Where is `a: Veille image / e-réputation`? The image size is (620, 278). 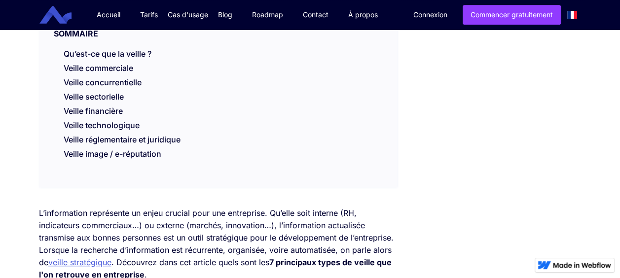 a: Veille image / e-réputation is located at coordinates (113, 156).